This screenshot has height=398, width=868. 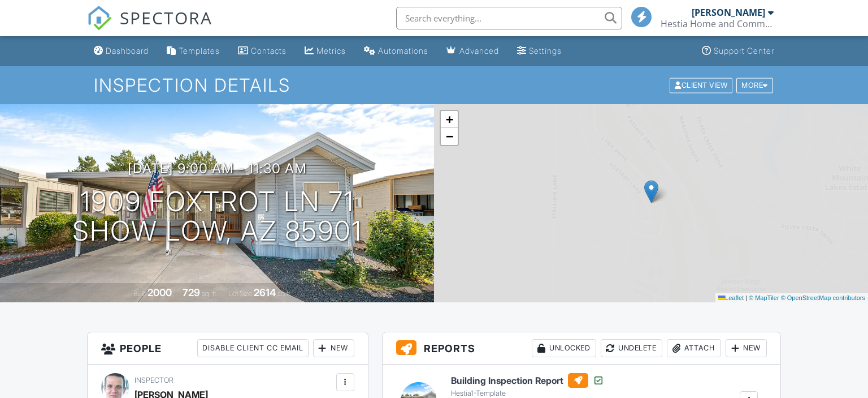 What do you see at coordinates (228, 348) in the screenshot?
I see `h3: People` at bounding box center [228, 348].